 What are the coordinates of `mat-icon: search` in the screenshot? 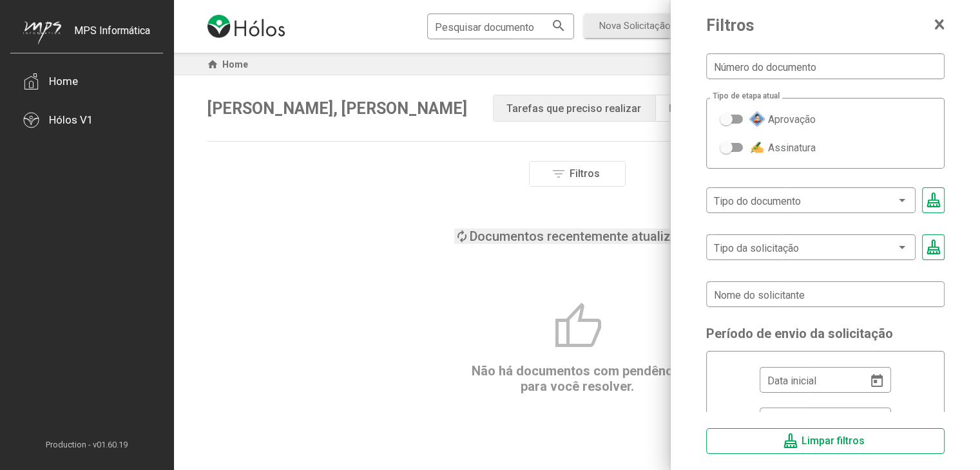 It's located at (559, 25).